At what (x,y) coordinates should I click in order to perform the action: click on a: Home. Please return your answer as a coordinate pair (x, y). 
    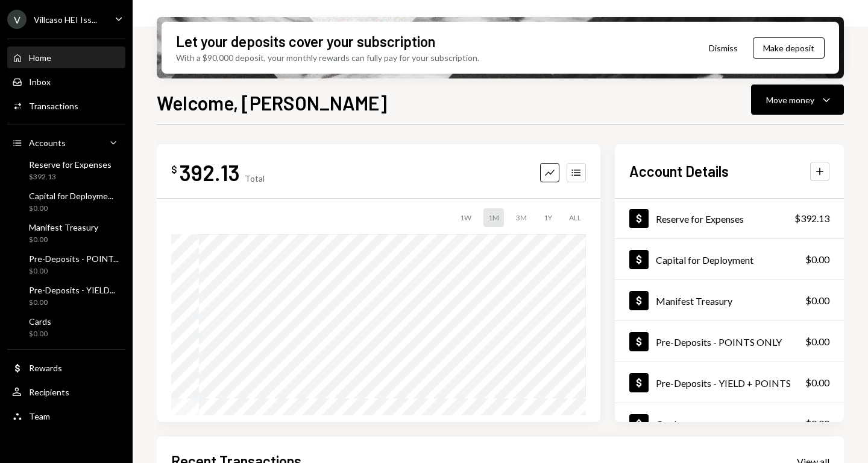
    Looking at the image, I should click on (66, 58).